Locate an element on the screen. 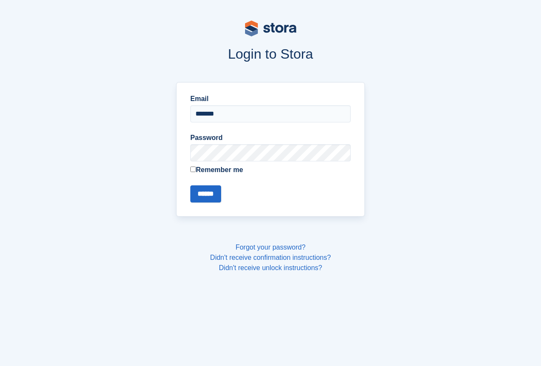 The image size is (541, 366). label: Password is located at coordinates (270, 138).